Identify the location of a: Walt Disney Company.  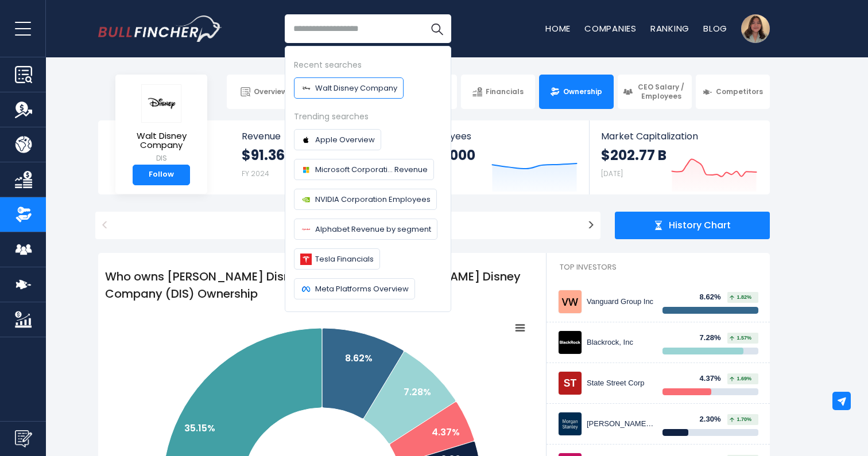
(349, 88).